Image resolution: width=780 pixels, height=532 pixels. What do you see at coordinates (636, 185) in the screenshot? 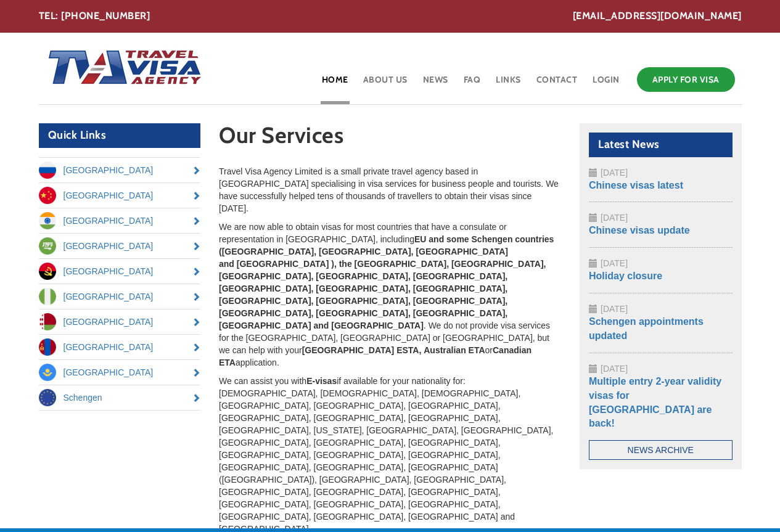
I see `a: Chinese visas latest` at bounding box center [636, 185].